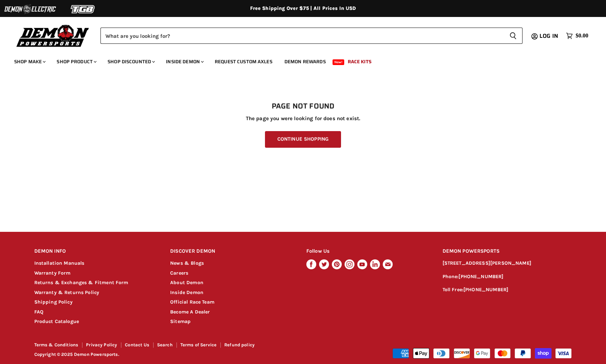 This screenshot has height=364, width=606. Describe the element at coordinates (187, 263) in the screenshot. I see `a: News & Blogs` at that location.